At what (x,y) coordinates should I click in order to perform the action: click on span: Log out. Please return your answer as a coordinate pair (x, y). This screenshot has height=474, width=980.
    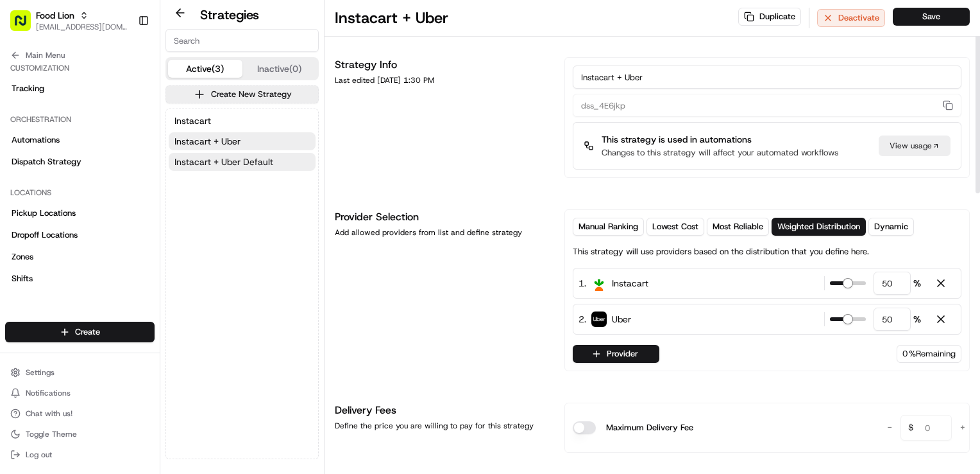
    Looking at the image, I should click on (39, 454).